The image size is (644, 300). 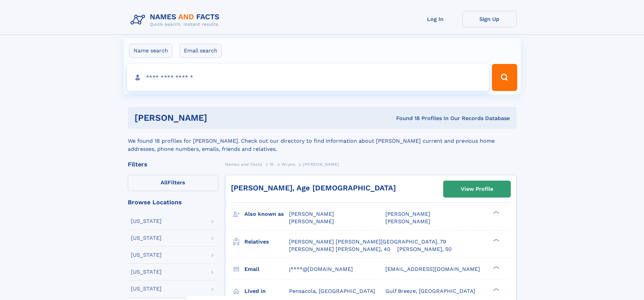 What do you see at coordinates (267, 241) in the screenshot?
I see `h3: Relatives` at bounding box center [267, 241].